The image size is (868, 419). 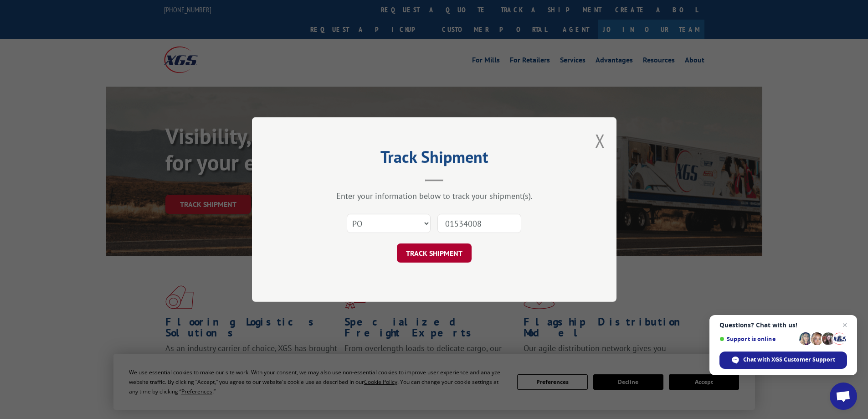 What do you see at coordinates (757, 339) in the screenshot?
I see `span: Support is online` at bounding box center [757, 339].